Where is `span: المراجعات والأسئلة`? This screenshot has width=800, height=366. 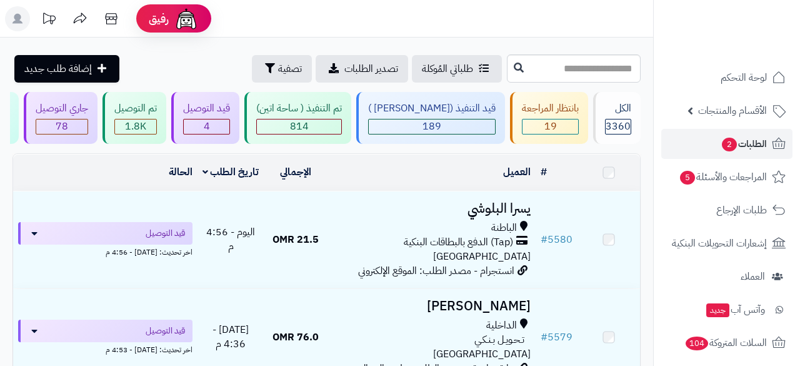 span: المراجعات والأسئلة is located at coordinates (722, 177).